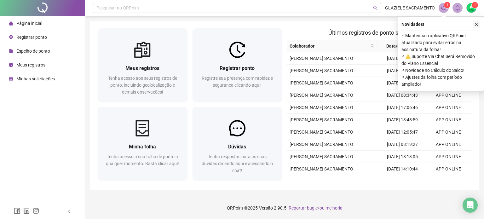 The width and height of the screenshot is (484, 219). Describe the element at coordinates (441, 43) in the screenshot. I see `span: ⚬ Mantenha o aplicativo QRPoint atualizado para evitar erros na assinatura da folha!` at that location.